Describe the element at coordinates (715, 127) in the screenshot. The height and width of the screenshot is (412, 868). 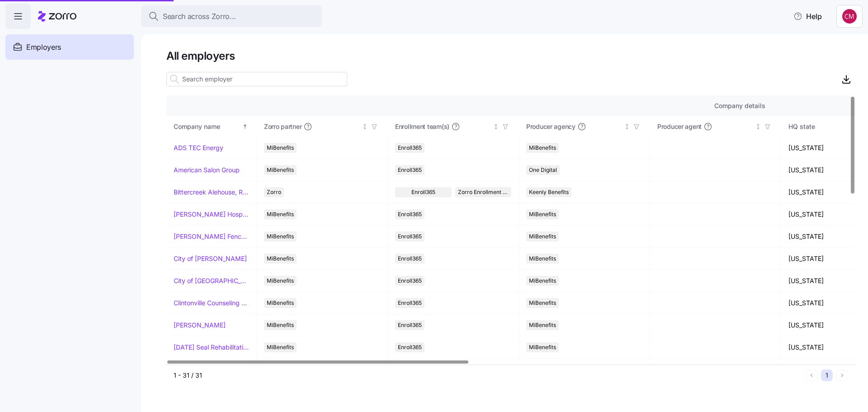
I see `th: Producer agentNot sorted` at that location.